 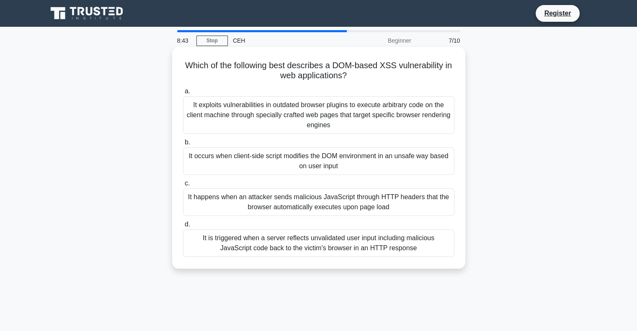 I want to click on span: b., so click(x=187, y=142).